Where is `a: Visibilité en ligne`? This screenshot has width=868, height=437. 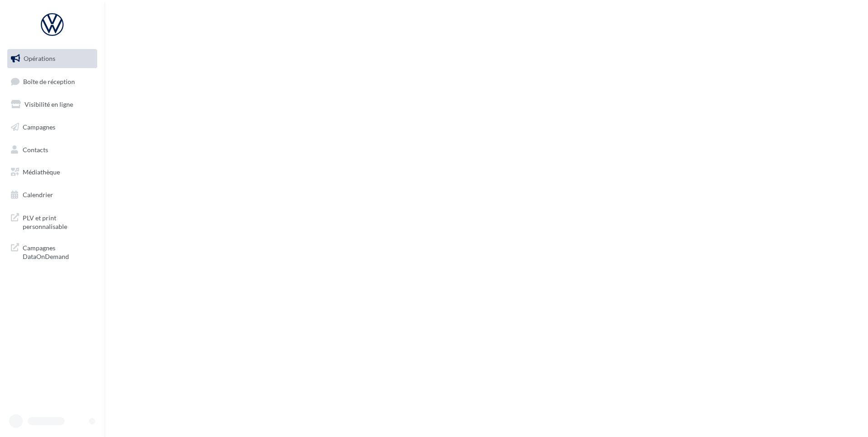
a: Visibilité en ligne is located at coordinates (52, 104).